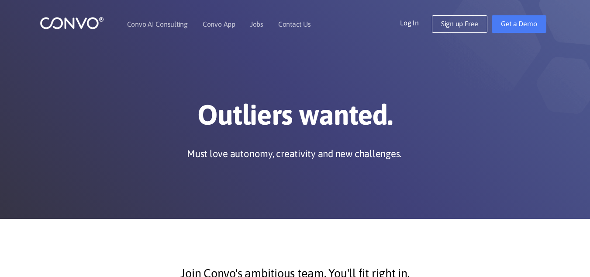 The image size is (590, 277). I want to click on a: Jobs, so click(257, 24).